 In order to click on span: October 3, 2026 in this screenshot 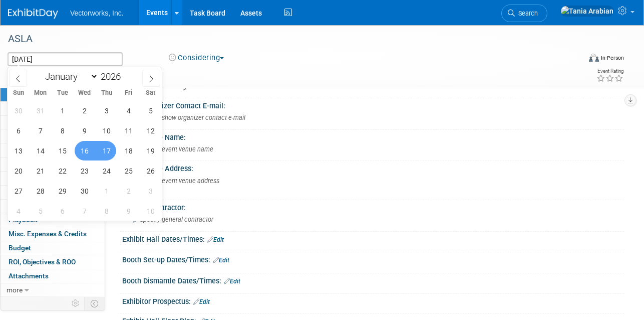, I will do `click(150, 190)`.